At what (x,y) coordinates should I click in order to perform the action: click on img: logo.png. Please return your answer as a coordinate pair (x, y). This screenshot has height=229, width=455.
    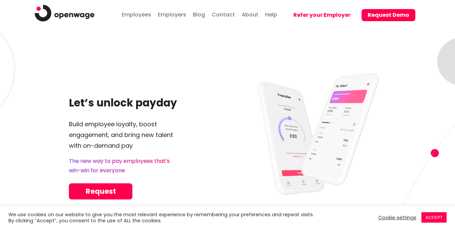
    Looking at the image, I should click on (65, 13).